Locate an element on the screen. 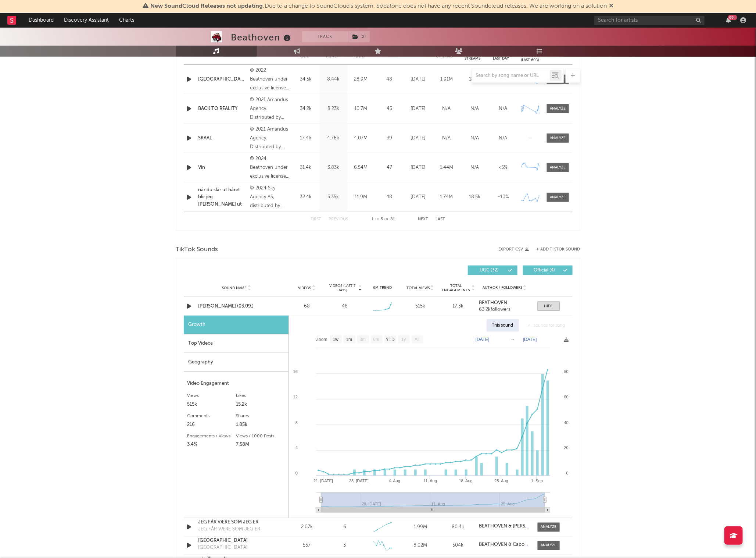 Image resolution: width=756 pixels, height=558 pixels. div: 3 is located at coordinates (344, 546).